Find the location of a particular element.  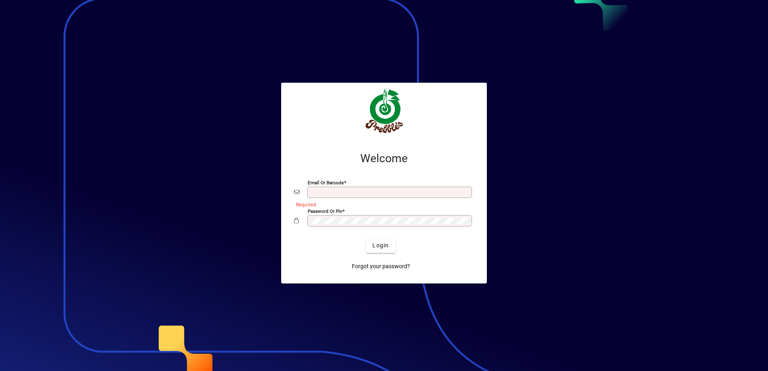

h2: Welcome is located at coordinates (384, 159).